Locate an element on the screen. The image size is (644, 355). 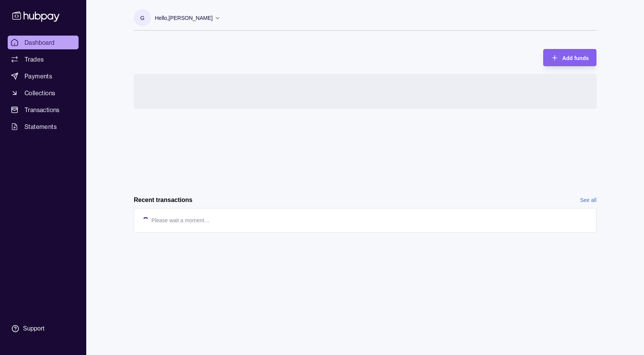
span: Statements is located at coordinates (41, 127).